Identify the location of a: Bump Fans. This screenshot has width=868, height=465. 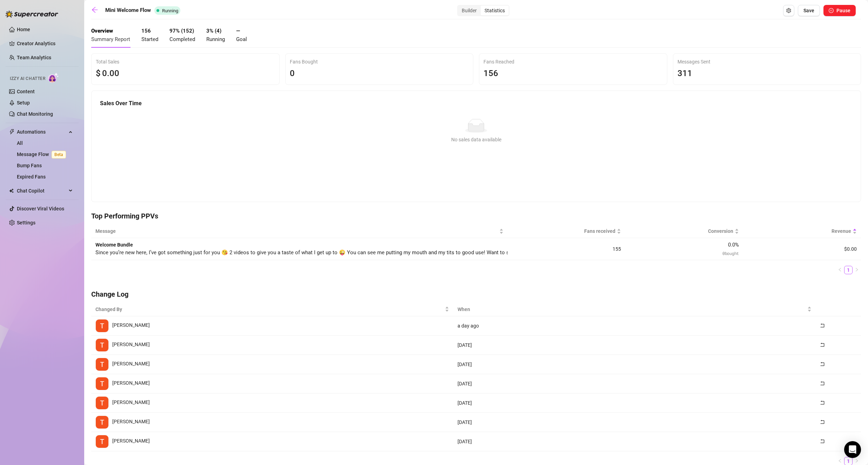
(29, 166).